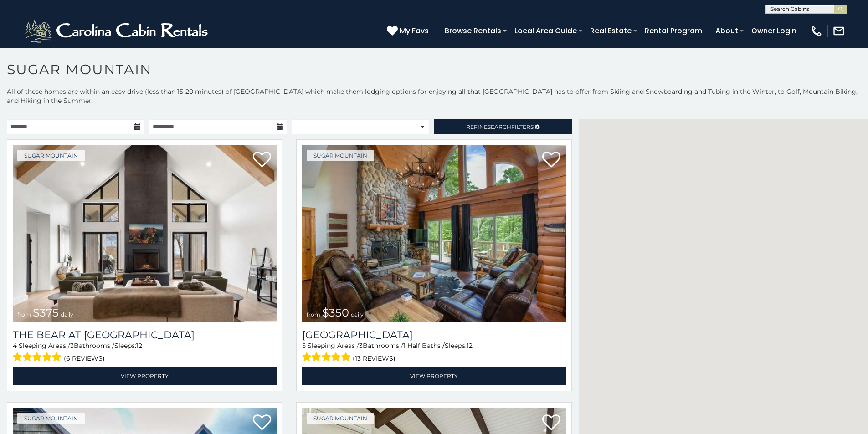 Image resolution: width=868 pixels, height=434 pixels. What do you see at coordinates (46, 313) in the screenshot?
I see `span: $375` at bounding box center [46, 313].